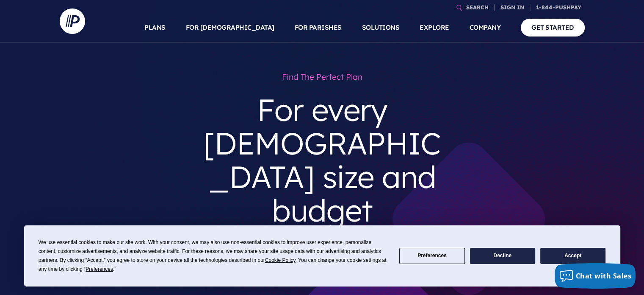 This screenshot has width=644, height=295. What do you see at coordinates (280, 260) in the screenshot?
I see `span: Cookie Policy` at bounding box center [280, 260].